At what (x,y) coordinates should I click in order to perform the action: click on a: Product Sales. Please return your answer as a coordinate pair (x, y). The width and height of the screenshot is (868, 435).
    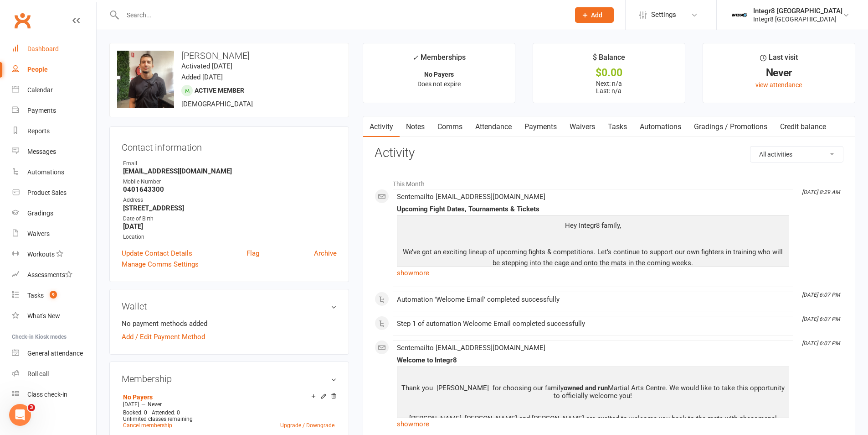
    Looking at the image, I should click on (54, 192).